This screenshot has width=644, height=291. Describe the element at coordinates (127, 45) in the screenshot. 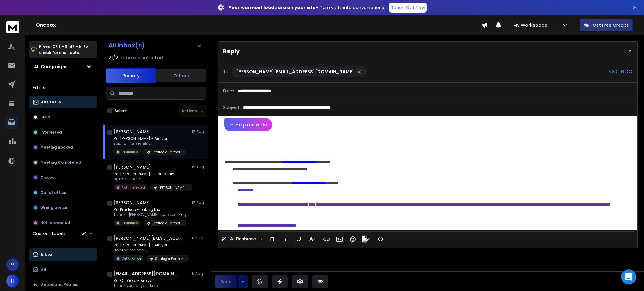

I see `h1: All Inbox(s)` at that location.